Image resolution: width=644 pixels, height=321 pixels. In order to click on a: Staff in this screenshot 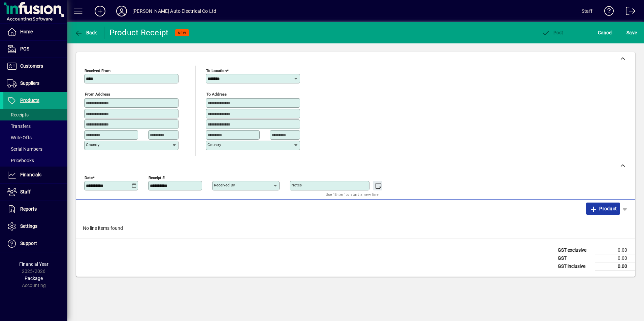, I will do `click(35, 192)`.